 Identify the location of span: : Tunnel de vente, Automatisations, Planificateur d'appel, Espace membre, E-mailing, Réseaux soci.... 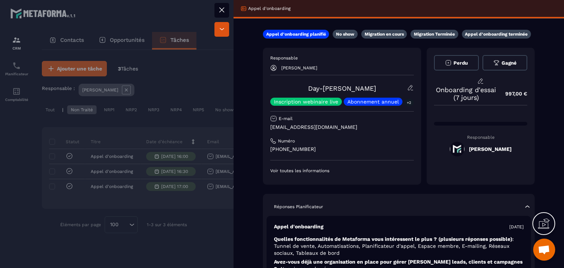
(393, 246).